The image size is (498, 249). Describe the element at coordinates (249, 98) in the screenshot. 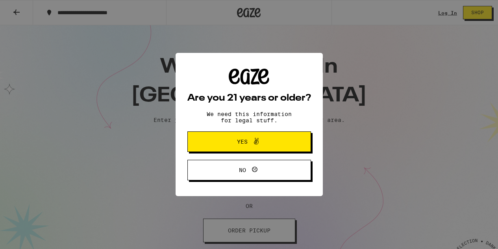

I see `h2: Are you 21 years or older?` at that location.